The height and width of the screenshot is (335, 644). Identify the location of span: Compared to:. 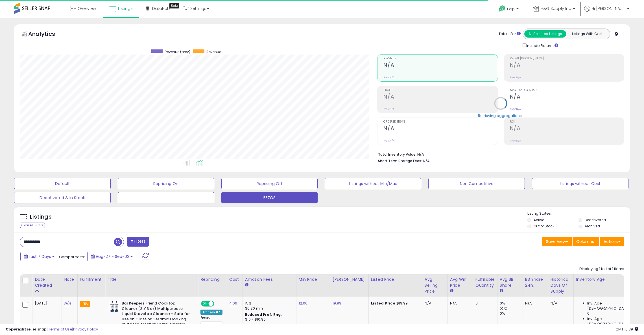
(72, 257).